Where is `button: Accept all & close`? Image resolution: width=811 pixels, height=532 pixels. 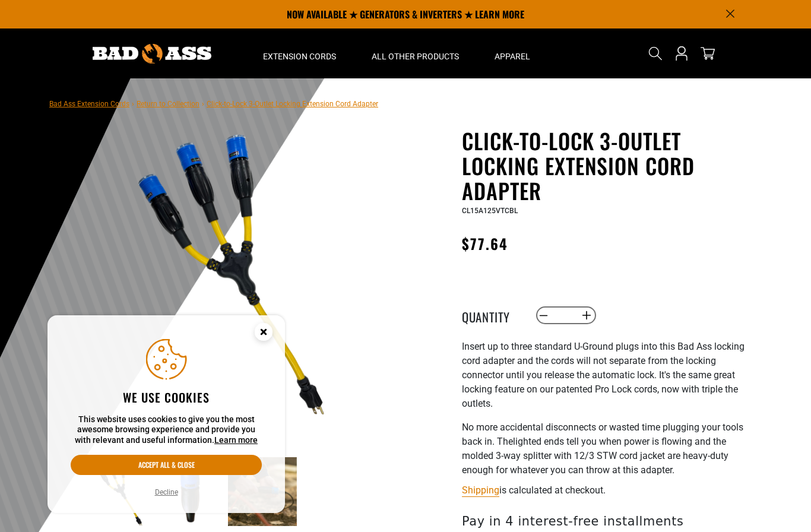
button: Accept all & close is located at coordinates (166, 465).